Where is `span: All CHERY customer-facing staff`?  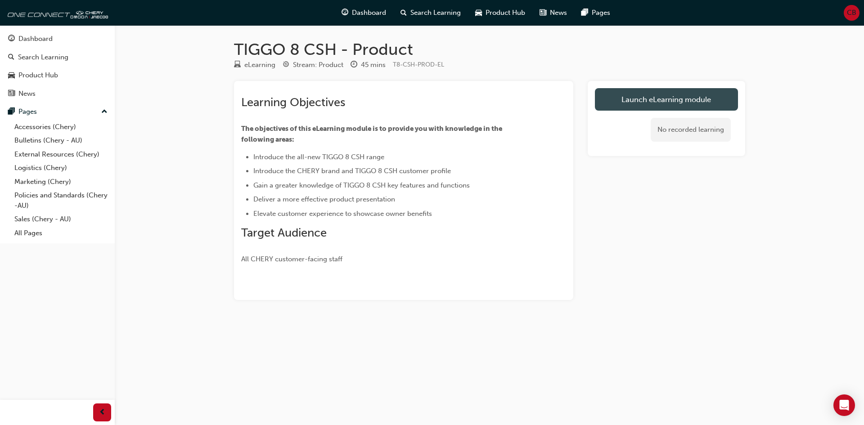
span: All CHERY customer-facing staff is located at coordinates (292, 259).